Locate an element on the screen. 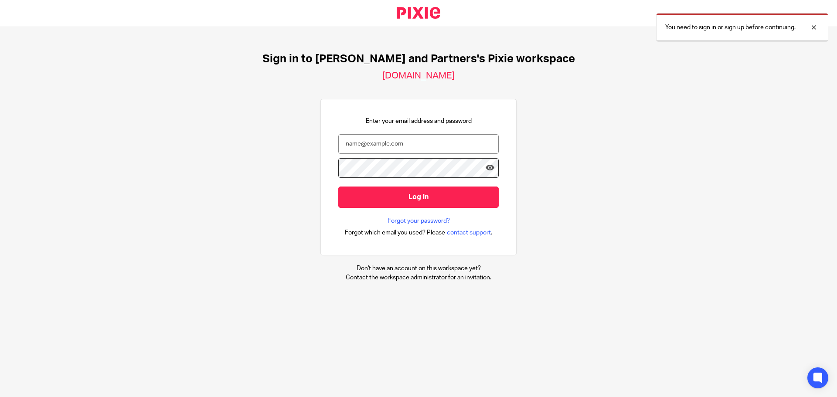  p: Enter your email address and password is located at coordinates (419, 121).